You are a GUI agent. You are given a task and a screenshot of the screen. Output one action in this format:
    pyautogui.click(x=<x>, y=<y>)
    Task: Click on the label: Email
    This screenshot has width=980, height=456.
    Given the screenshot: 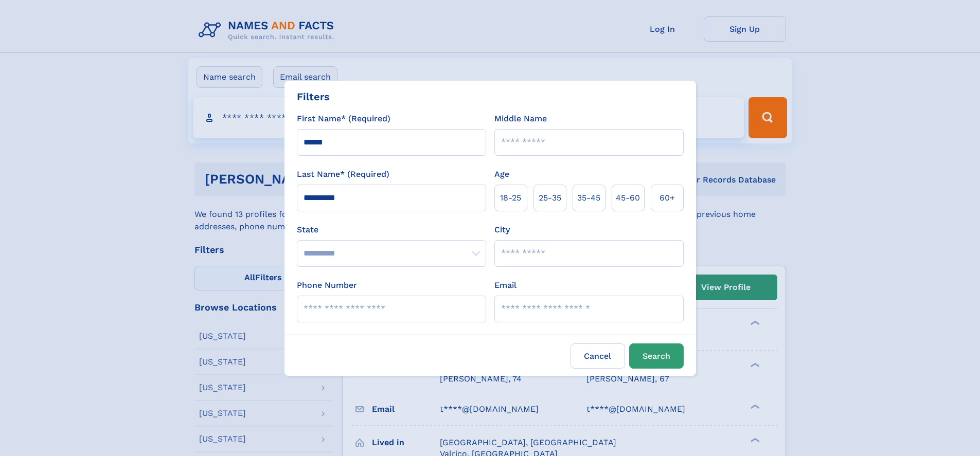 What is the action you would take?
    pyautogui.click(x=505, y=285)
    